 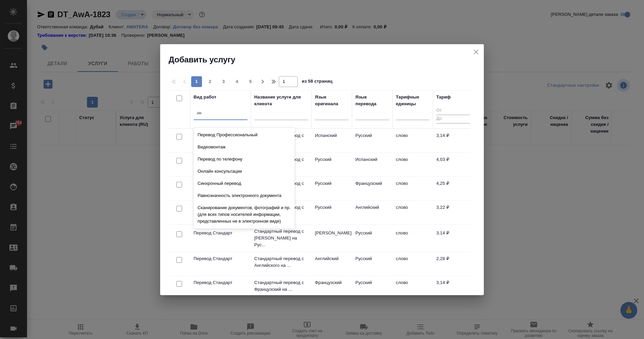 What do you see at coordinates (453, 119) in the screenshot?
I see `input: До` at bounding box center [453, 119].